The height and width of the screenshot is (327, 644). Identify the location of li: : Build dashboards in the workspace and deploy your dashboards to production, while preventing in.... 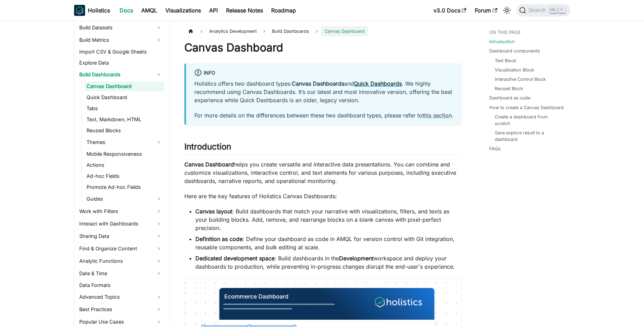
(328, 262).